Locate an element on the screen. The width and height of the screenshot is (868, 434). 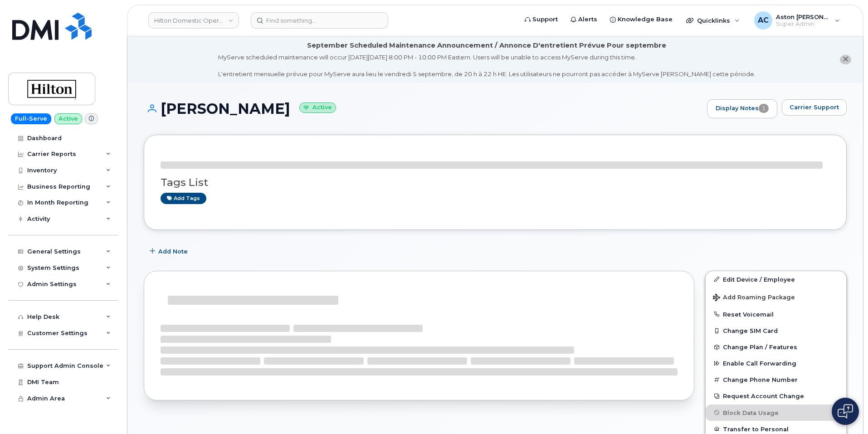
a: Edit Device / Employee is located at coordinates (776, 279).